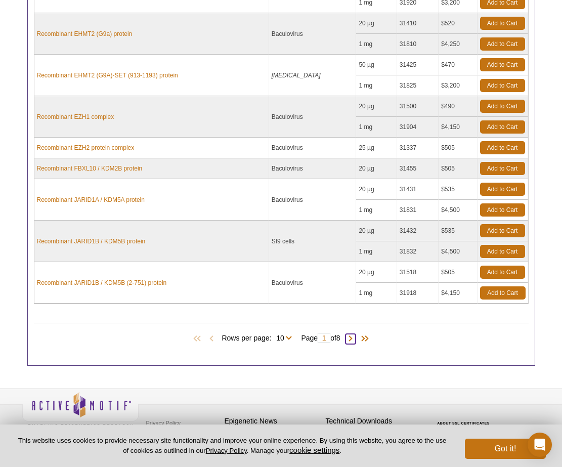  Describe the element at coordinates (418, 169) in the screenshot. I see `td: 31455` at that location.